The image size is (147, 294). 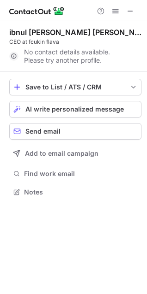 What do you see at coordinates (43, 131) in the screenshot?
I see `span: Send email` at bounding box center [43, 131].